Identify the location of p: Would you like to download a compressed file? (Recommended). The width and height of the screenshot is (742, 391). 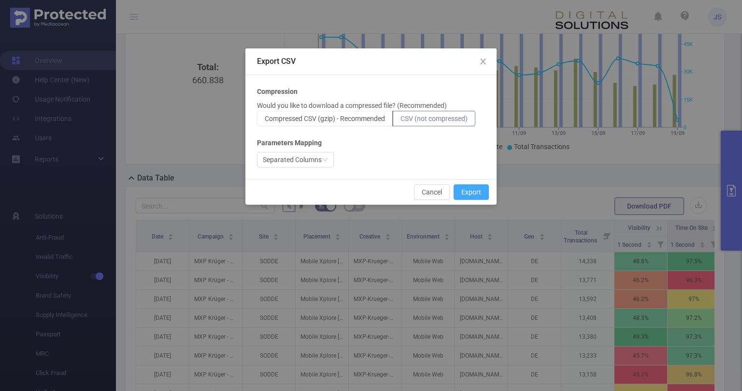
(352, 105).